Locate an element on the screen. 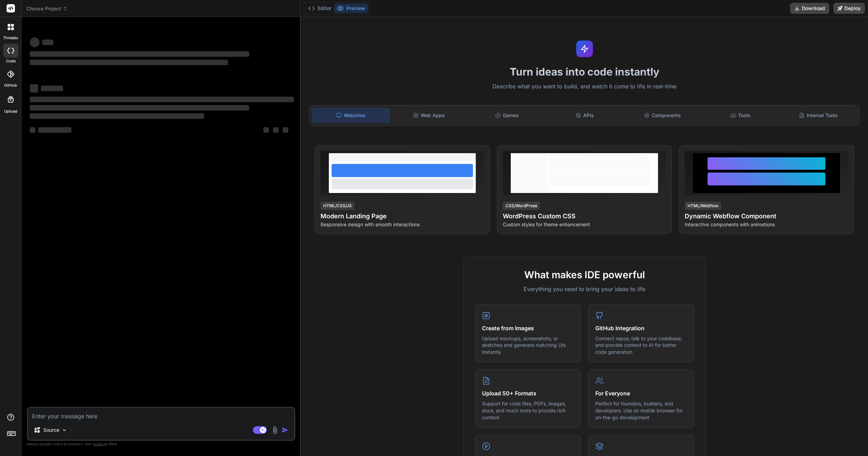 The height and width of the screenshot is (456, 868). h1: Turn ideas into code instantly is located at coordinates (584, 72).